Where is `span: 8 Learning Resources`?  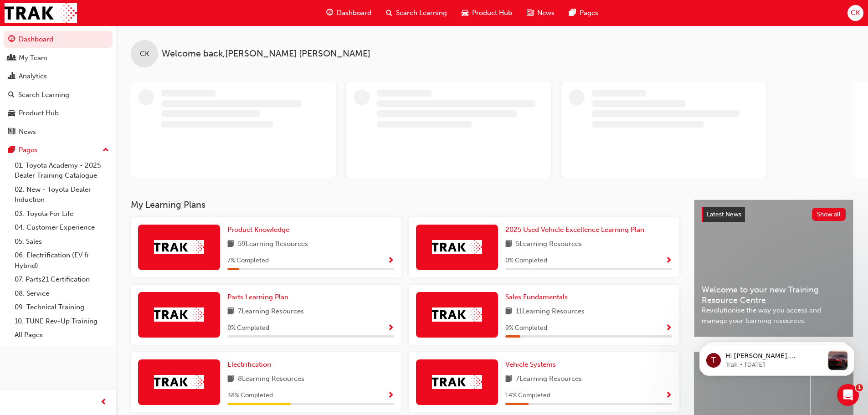
span: 8 Learning Resources is located at coordinates (271, 379).